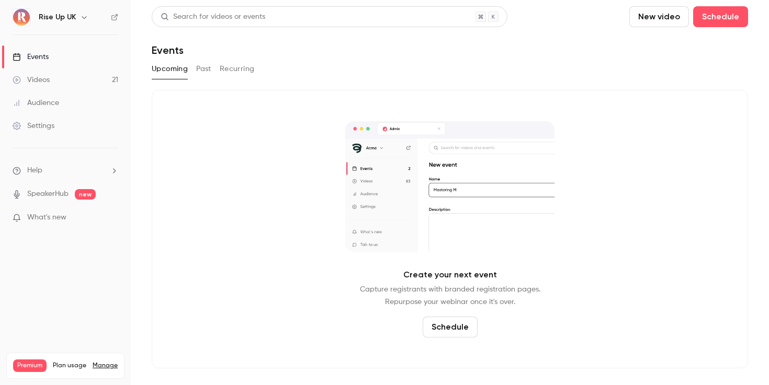 The width and height of the screenshot is (769, 385). I want to click on h1: Events, so click(167, 50).